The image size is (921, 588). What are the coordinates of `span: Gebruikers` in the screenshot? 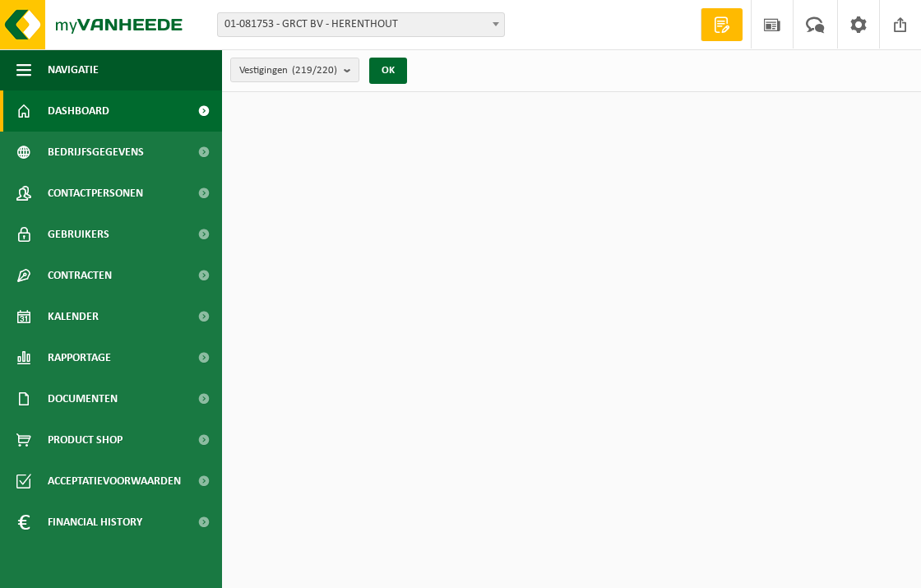 It's located at (78, 234).